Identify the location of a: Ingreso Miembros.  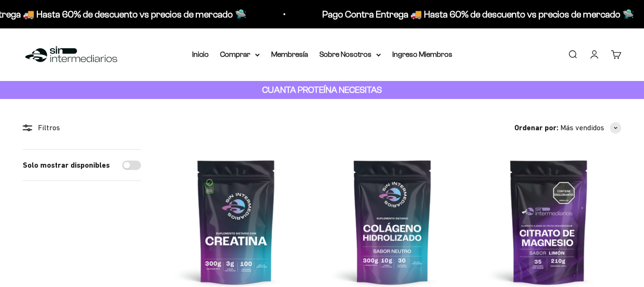
(422, 54).